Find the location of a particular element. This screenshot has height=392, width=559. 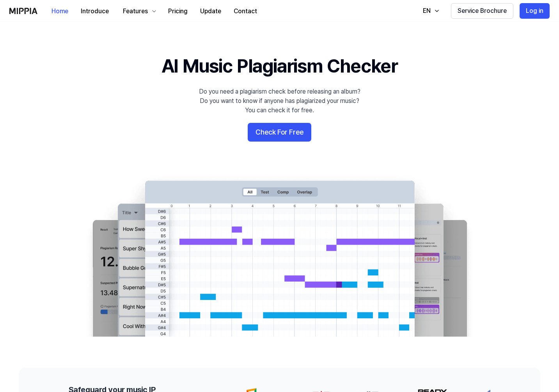

button: Service Brochure is located at coordinates (482, 11).